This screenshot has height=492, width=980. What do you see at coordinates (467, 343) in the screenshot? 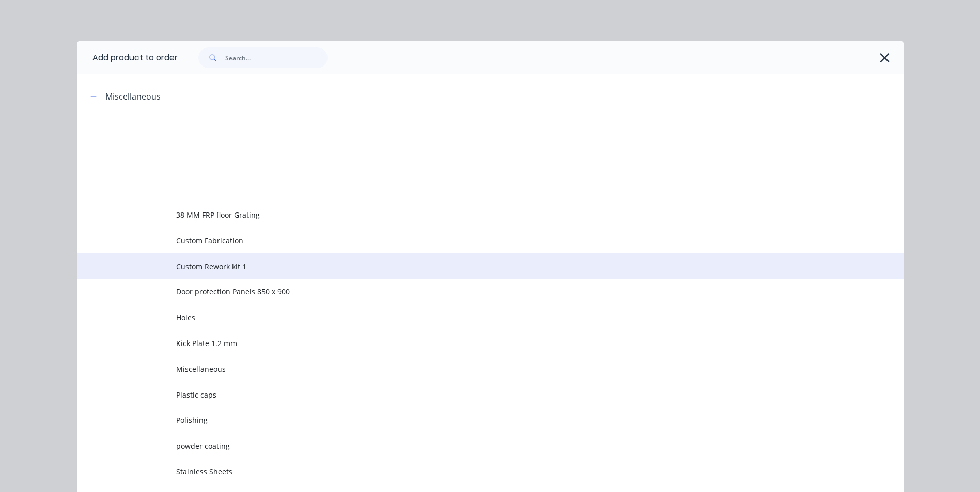
I see `span: Kick Plate 1.2 mm` at bounding box center [467, 343].